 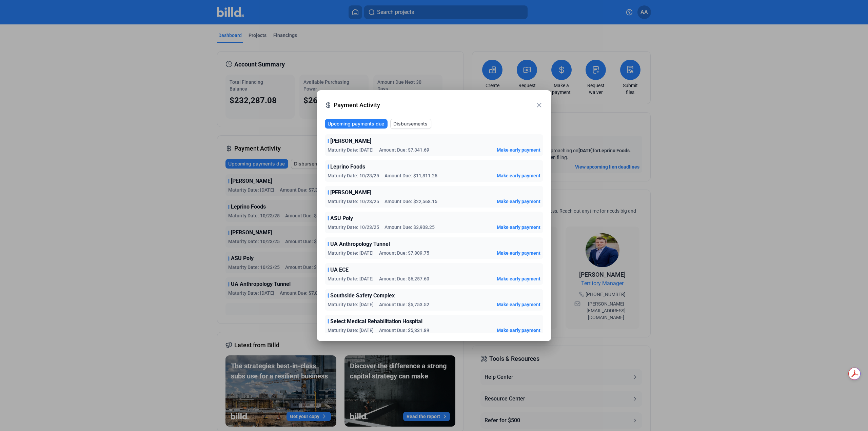 What do you see at coordinates (404, 150) in the screenshot?
I see `span: Amount Due: $7,341.69` at bounding box center [404, 150].